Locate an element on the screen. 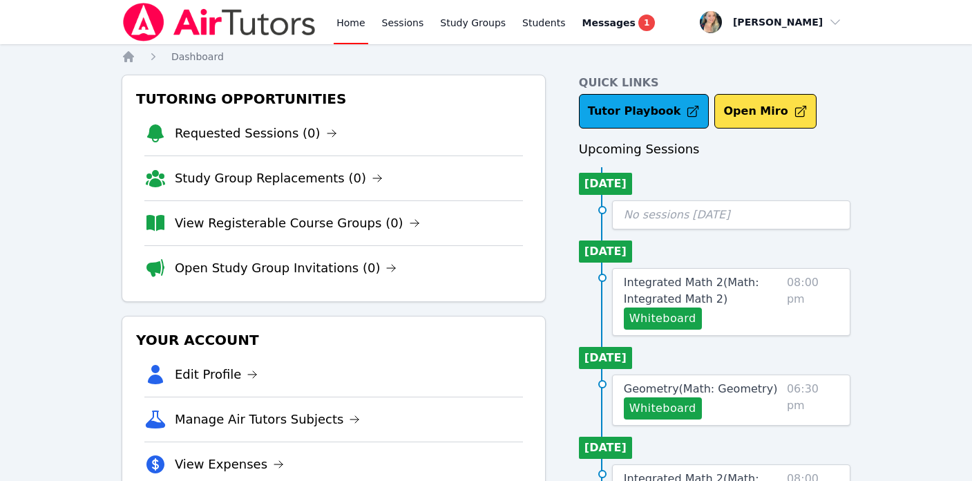  span: Messages is located at coordinates (609, 23).